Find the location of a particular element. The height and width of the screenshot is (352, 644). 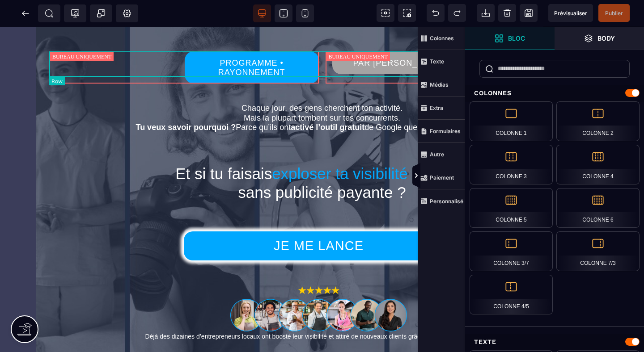

span: Afficher les vues is located at coordinates (470, 176).